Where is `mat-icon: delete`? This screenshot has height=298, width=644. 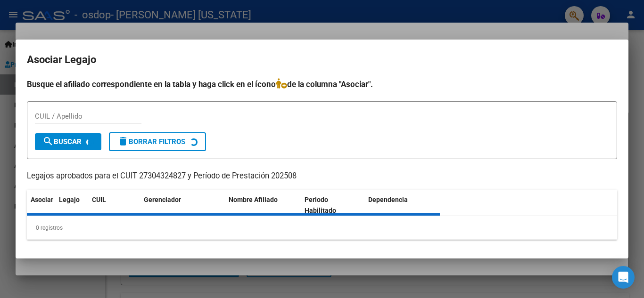 mat-icon: delete is located at coordinates (123, 141).